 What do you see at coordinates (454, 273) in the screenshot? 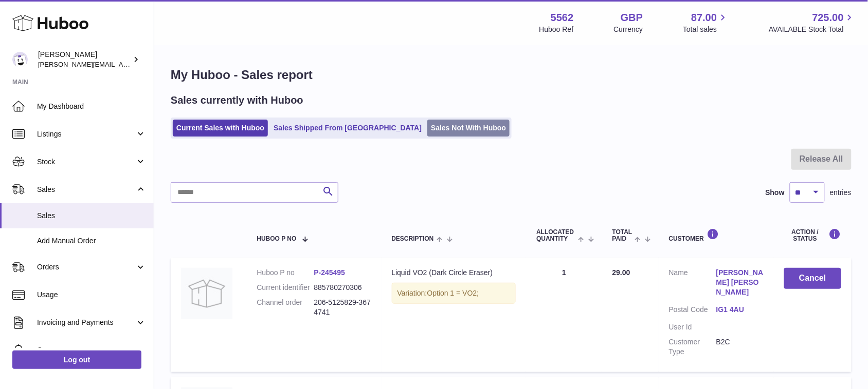
I see `div: Liquid VO2 (Dark Circle Eraser)` at bounding box center [454, 273].